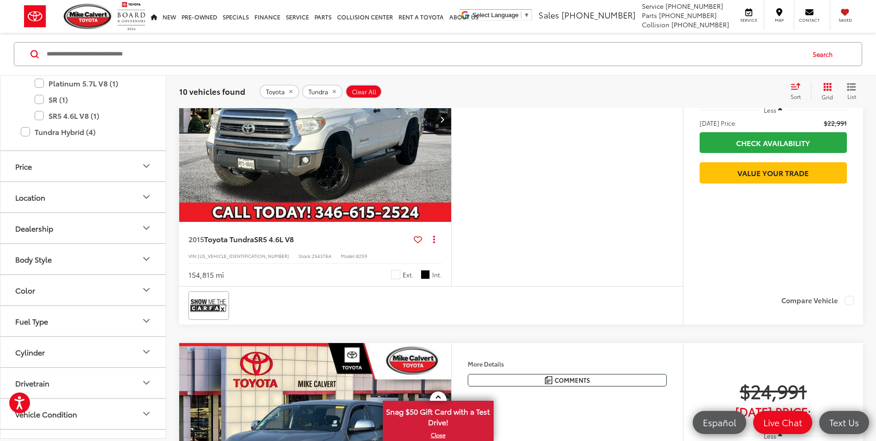 This screenshot has height=441, width=876. I want to click on label: Tundra Hybrid (4), so click(83, 132).